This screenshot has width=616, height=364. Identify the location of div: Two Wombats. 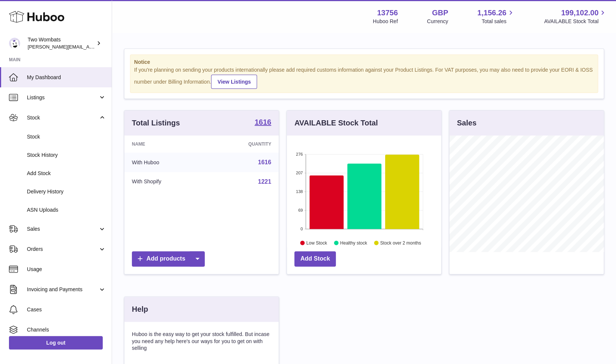
(61, 43).